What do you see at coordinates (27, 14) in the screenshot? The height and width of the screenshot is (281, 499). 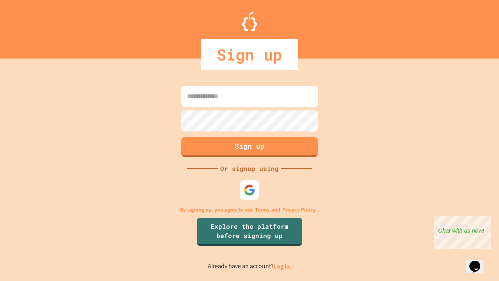 I see `p: Chat with us now!` at bounding box center [27, 14].